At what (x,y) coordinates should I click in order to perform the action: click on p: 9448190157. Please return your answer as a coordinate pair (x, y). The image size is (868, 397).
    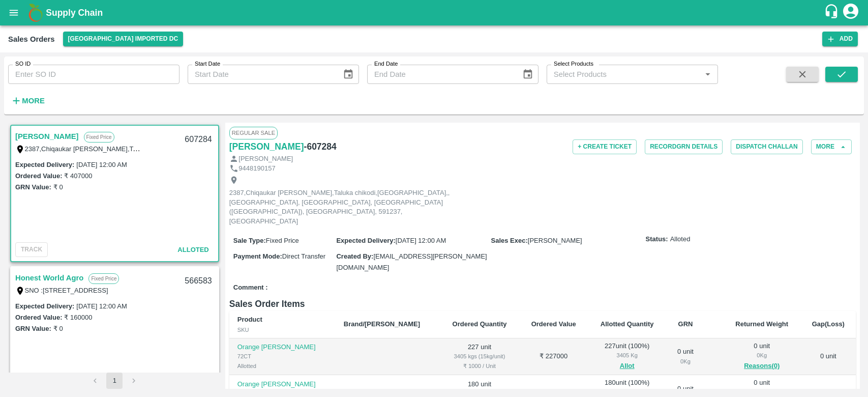
    Looking at the image, I should click on (257, 168).